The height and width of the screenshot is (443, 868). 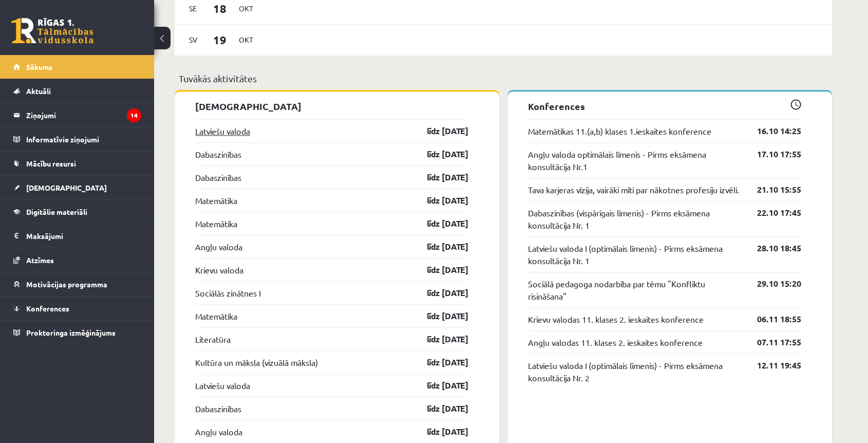 I want to click on a: 07.11 17:55, so click(x=771, y=342).